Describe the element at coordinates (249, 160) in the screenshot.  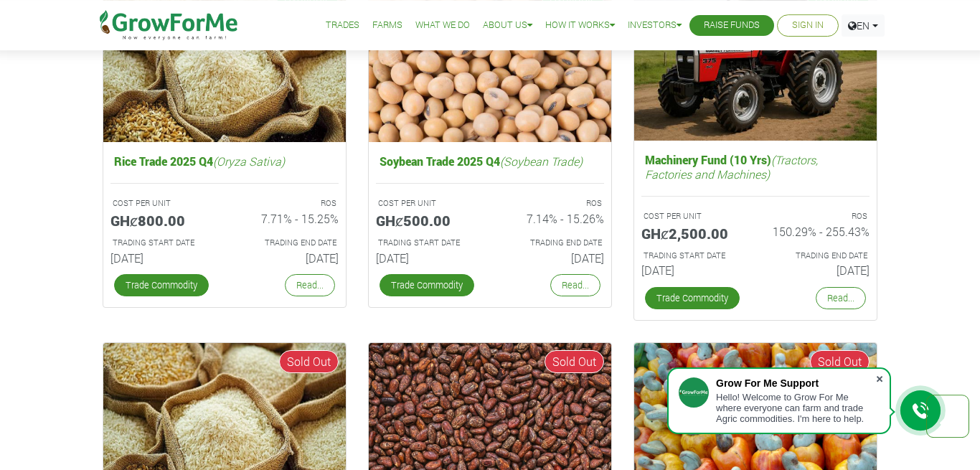
I see `i: (Oryza Sativa)` at that location.